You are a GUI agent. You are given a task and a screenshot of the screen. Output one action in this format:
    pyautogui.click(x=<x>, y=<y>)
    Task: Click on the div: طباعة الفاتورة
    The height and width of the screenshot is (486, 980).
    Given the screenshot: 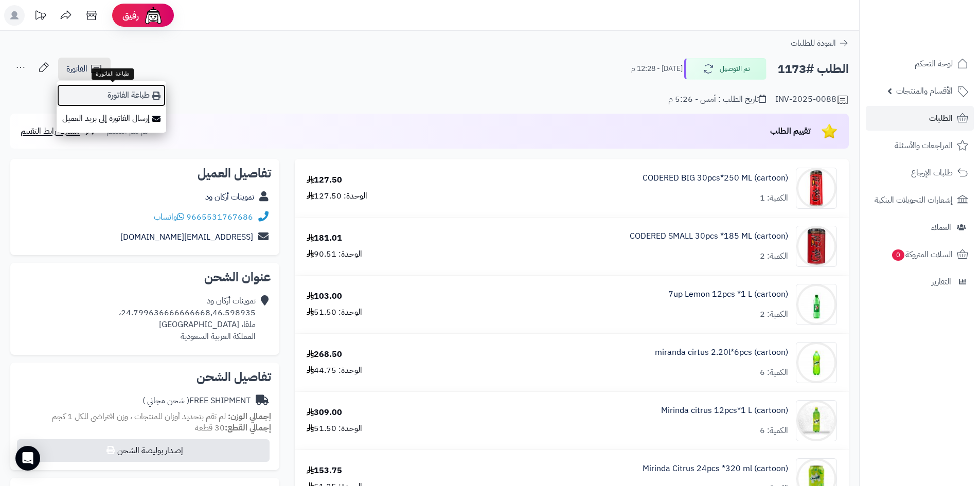 What is the action you would take?
    pyautogui.click(x=113, y=74)
    